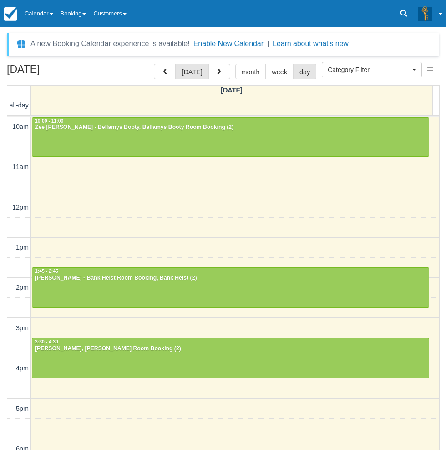  I want to click on span: 4pm, so click(22, 368).